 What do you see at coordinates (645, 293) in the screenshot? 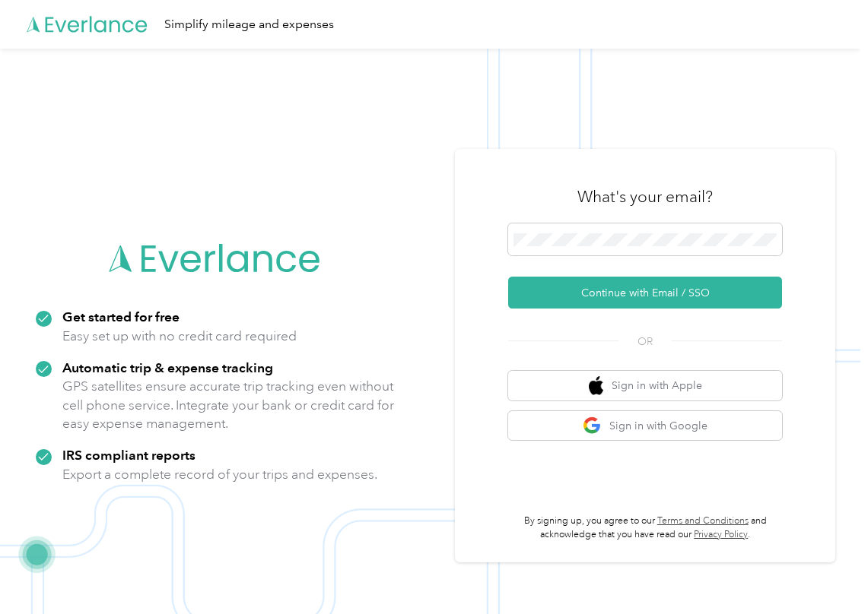
I see `button: Continue with Email / SSO` at bounding box center [645, 293].